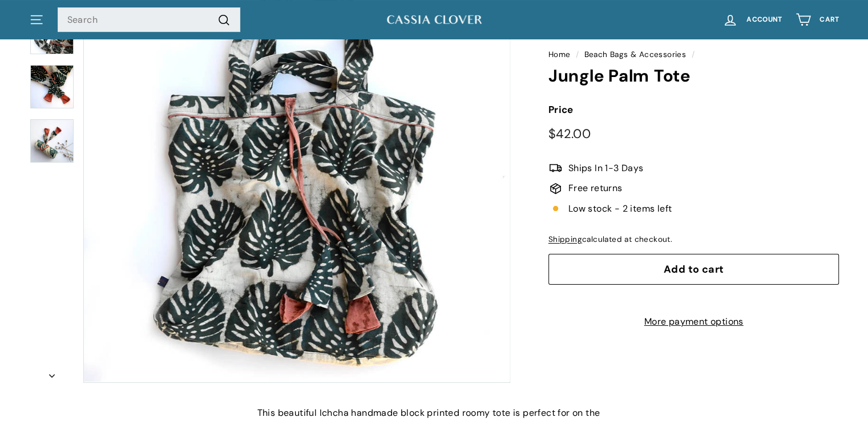  Describe the element at coordinates (559, 54) in the screenshot. I see `a: Home` at that location.